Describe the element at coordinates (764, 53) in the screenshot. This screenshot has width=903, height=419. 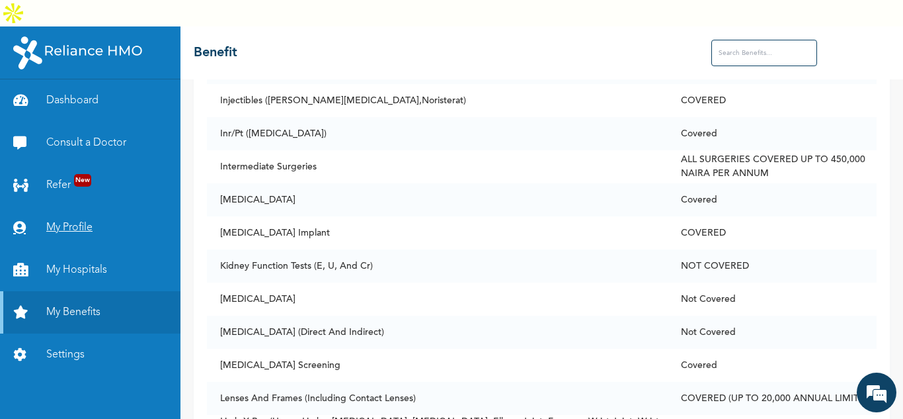
I see `input: Search Benefits...` at that location.